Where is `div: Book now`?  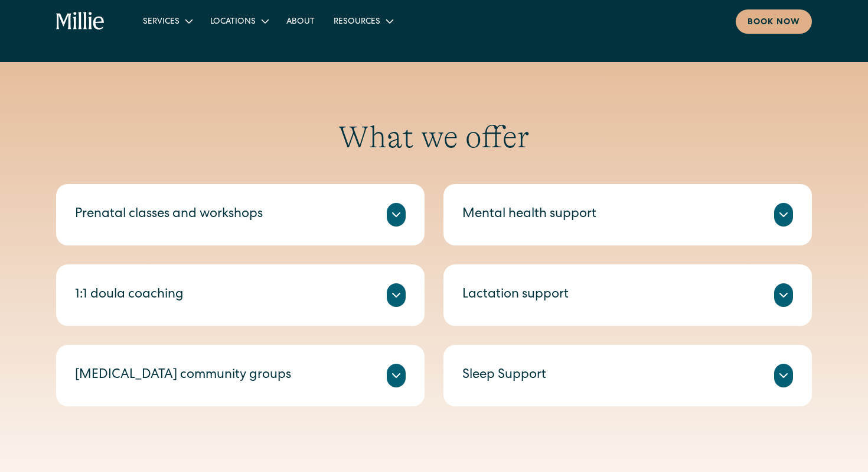
div: Book now is located at coordinates (774, 22).